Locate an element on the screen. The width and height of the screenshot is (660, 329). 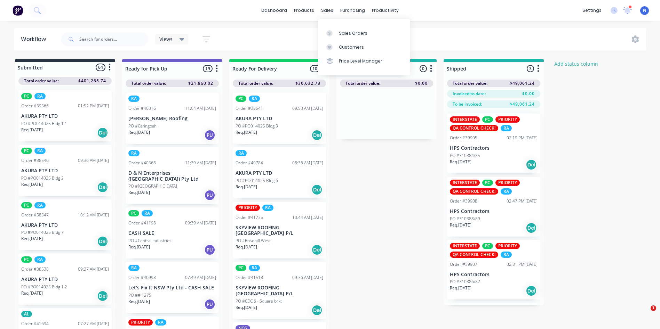
div: Sales Orders is located at coordinates (353, 33).